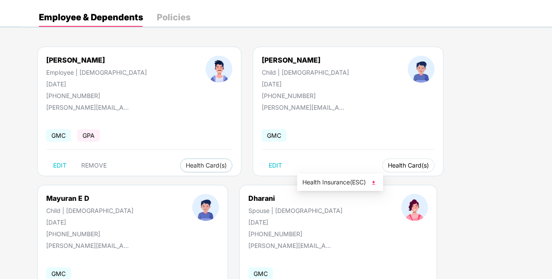 Image resolution: width=552 pixels, height=279 pixels. Describe the element at coordinates (174, 17) in the screenshot. I see `div: Policies` at that location.